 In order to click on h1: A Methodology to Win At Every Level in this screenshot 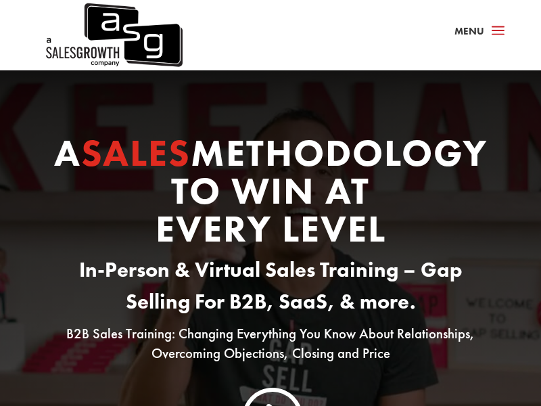, I will do `click(270, 194)`.